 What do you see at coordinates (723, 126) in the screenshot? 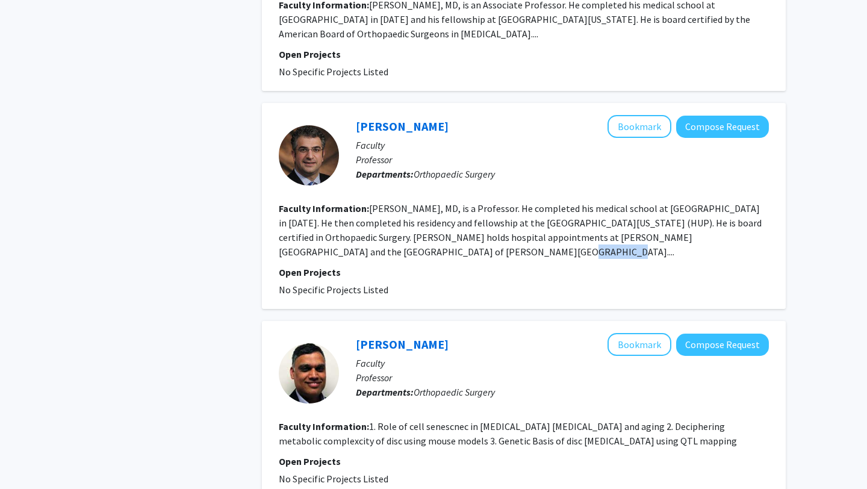
I see `button: Compose Request to Joseph Abboud` at bounding box center [723, 126].